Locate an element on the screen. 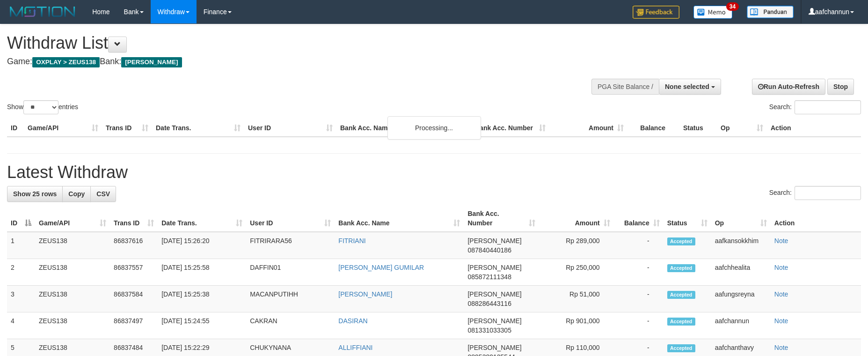  td: Rp 250,000 is located at coordinates (576, 272).